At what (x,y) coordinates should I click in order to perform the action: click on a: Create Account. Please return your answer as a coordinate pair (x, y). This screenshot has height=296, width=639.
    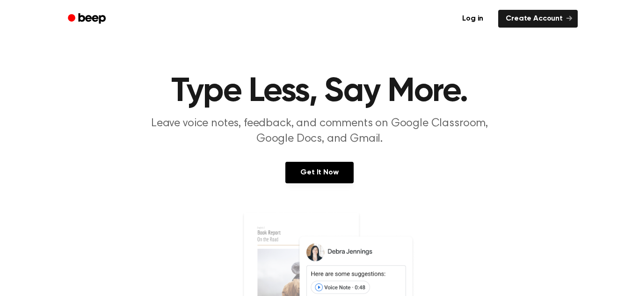
    Looking at the image, I should click on (538, 19).